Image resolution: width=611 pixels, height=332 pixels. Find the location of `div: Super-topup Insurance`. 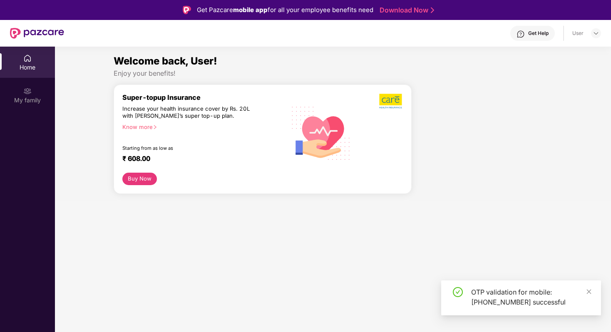

div: Super-topup Insurance is located at coordinates (204, 97).